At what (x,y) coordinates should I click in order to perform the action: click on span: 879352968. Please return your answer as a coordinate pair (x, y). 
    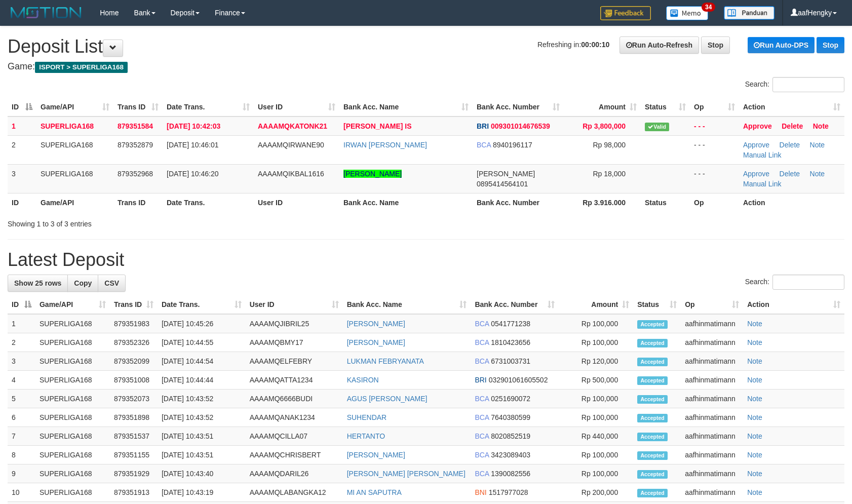
    Looking at the image, I should click on (135, 174).